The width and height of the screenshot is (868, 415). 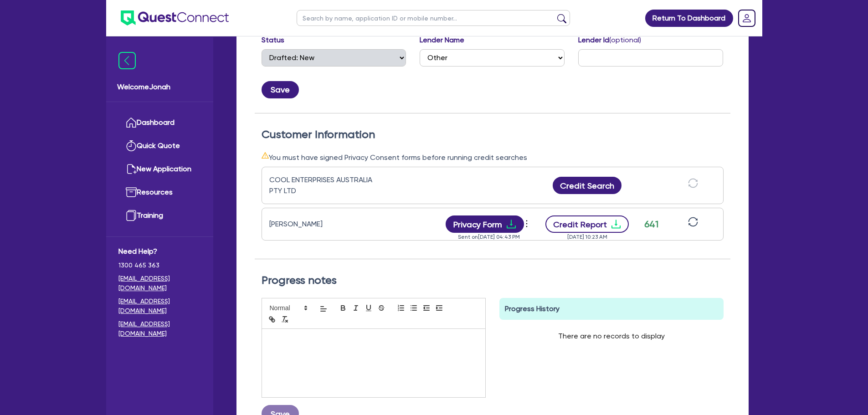 I want to click on span: 1300 465 363, so click(x=160, y=265).